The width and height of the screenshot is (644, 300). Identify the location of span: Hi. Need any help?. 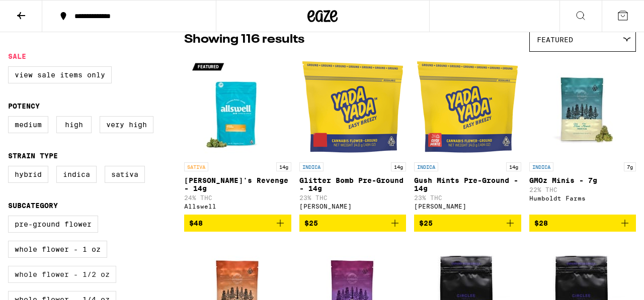
(39, 11).